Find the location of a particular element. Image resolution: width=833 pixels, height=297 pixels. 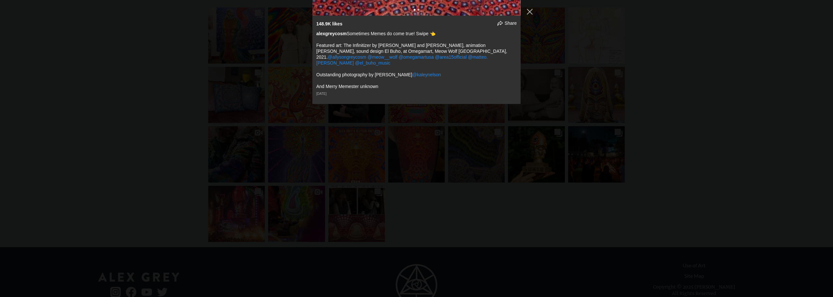

a: @kaleynelson is located at coordinates (427, 75).